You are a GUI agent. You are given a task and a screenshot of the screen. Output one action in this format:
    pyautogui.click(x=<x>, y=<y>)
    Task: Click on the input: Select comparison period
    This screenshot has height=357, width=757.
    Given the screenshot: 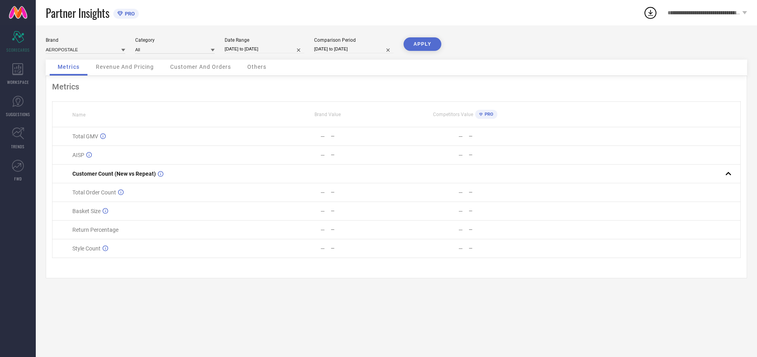 What is the action you would take?
    pyautogui.click(x=354, y=49)
    